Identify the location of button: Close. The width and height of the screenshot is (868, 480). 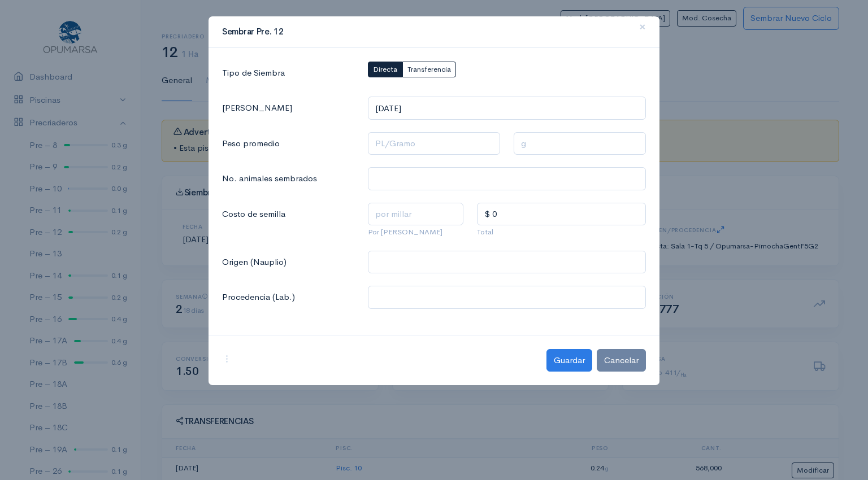
(642, 27).